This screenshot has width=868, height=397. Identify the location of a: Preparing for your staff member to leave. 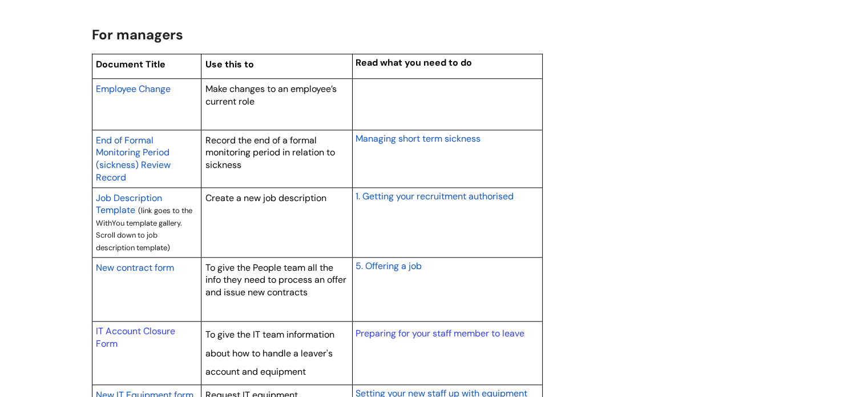
(440, 333).